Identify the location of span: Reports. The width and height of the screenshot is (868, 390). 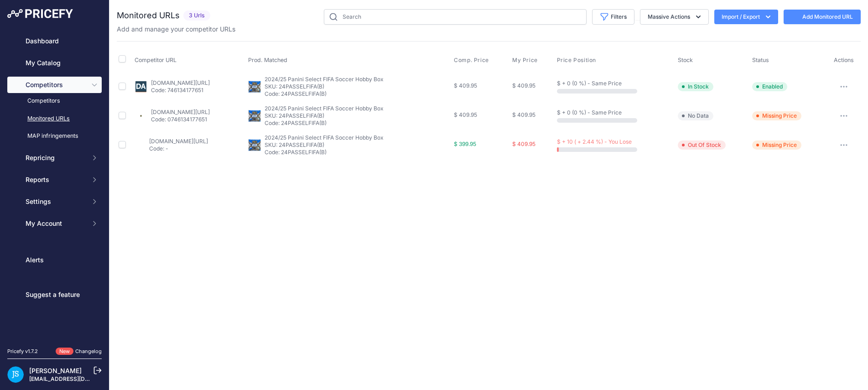
(55, 179).